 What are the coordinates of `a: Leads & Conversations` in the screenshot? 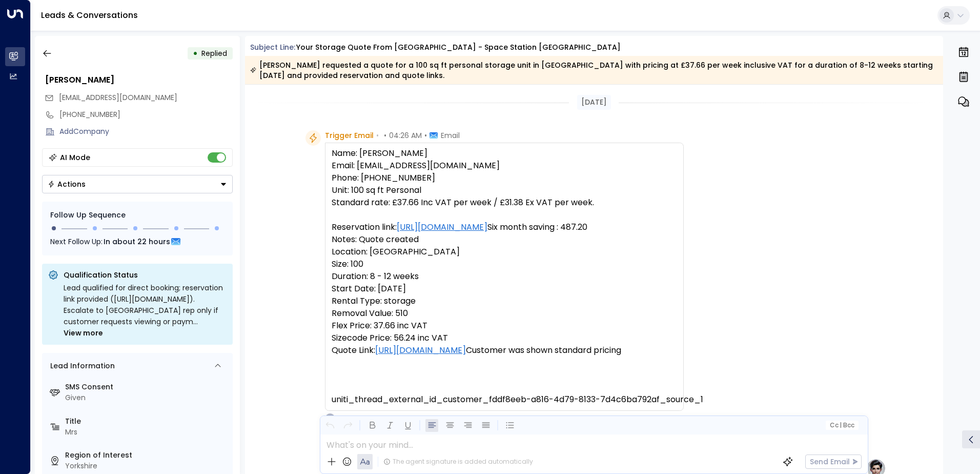 It's located at (89, 15).